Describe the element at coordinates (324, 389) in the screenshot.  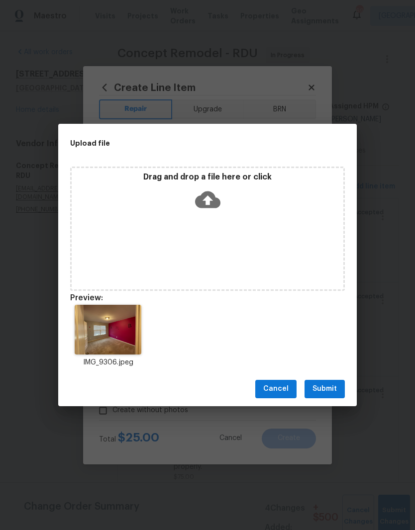
I see `button: Submit` at that location.